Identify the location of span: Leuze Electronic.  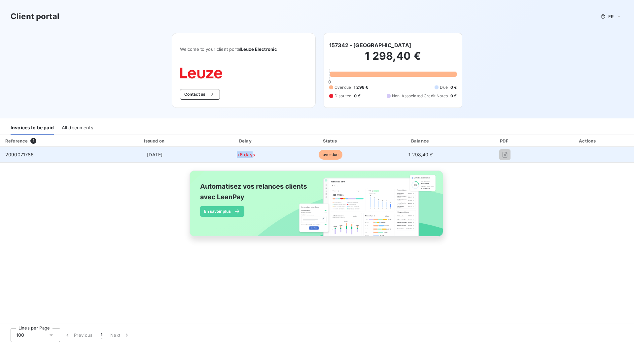
(259, 49).